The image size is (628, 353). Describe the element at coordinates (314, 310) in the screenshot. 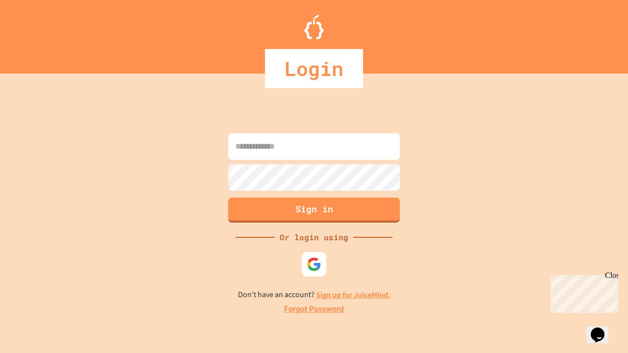

I see `a: Forgot Password` at that location.